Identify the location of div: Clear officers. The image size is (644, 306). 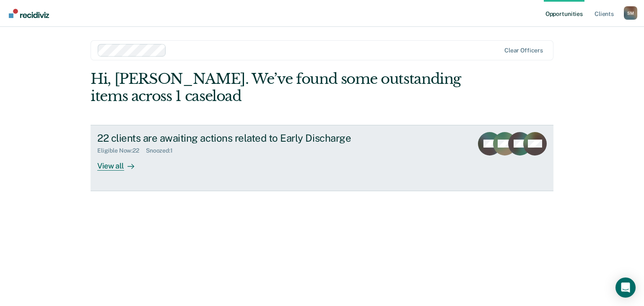
(524, 51).